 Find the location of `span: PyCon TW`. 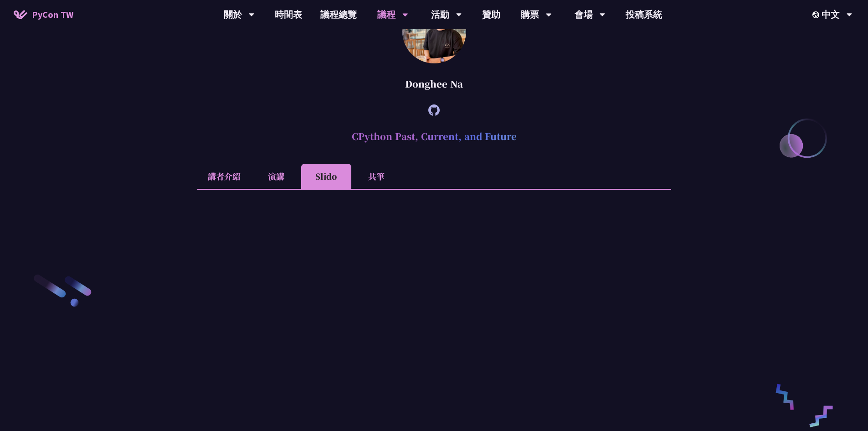

span: PyCon TW is located at coordinates (52, 15).